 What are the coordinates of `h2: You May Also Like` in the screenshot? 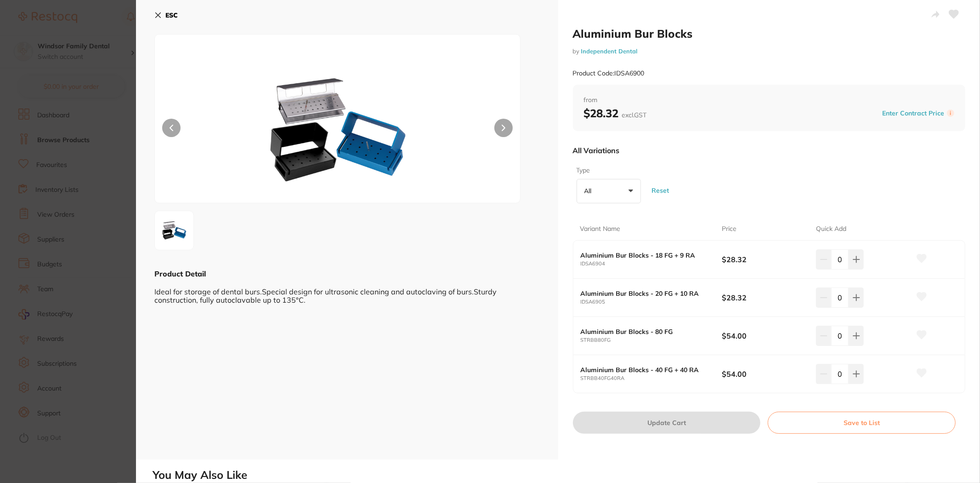 It's located at (564, 475).